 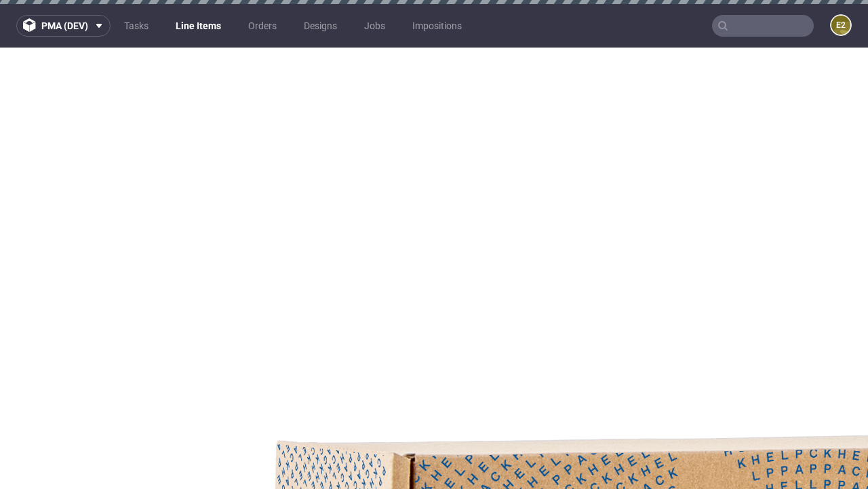 What do you see at coordinates (841, 25) in the screenshot?
I see `figcaption: e2` at bounding box center [841, 25].